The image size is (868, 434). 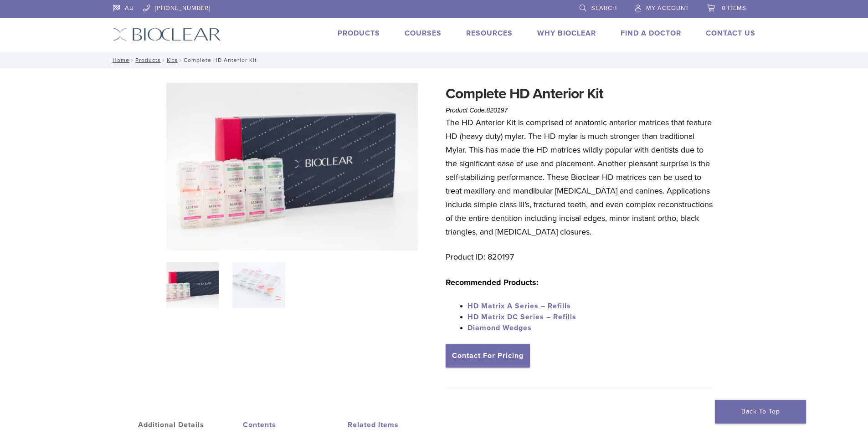 I want to click on p: The HD Anterior Kit is comprised of anatomic anterior matrices that feature HD (heavy duty) mylar..., so click(x=580, y=177).